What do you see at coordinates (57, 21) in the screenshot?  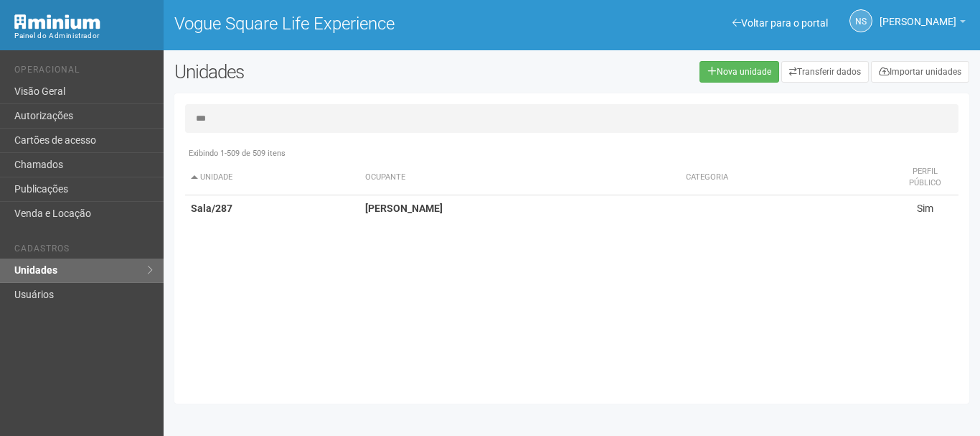 I see `img: Minium` at bounding box center [57, 21].